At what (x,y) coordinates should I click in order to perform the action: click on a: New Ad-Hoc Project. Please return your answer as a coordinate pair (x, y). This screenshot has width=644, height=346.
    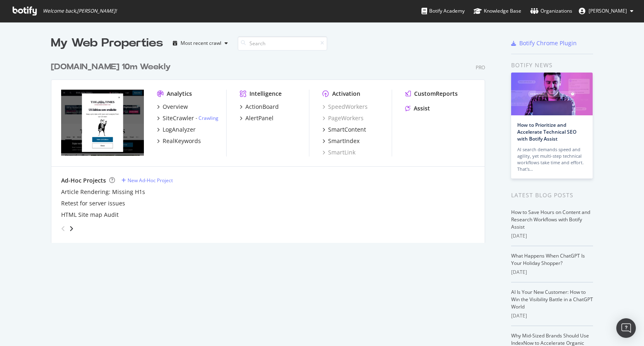
    Looking at the image, I should click on (147, 180).